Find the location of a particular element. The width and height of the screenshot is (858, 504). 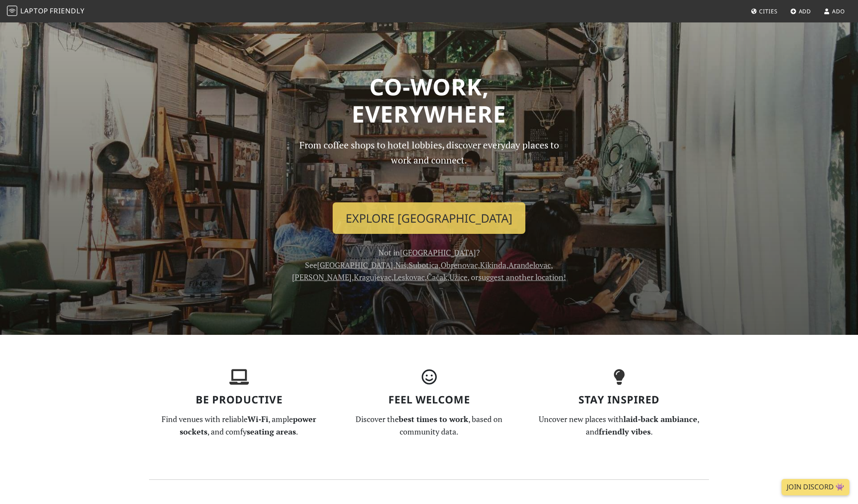

p: From coffee shops to hotel lobbies, discover everyday places to work and connect. is located at coordinates (429, 166).